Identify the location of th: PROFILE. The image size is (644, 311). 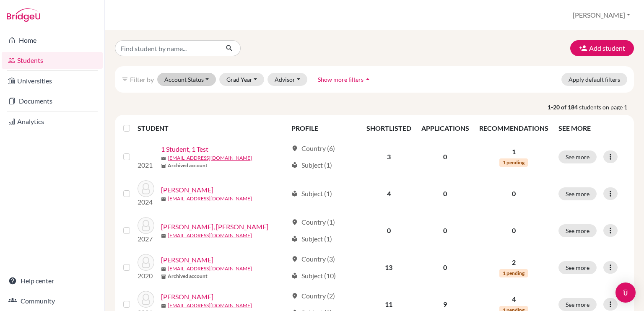
(324, 128).